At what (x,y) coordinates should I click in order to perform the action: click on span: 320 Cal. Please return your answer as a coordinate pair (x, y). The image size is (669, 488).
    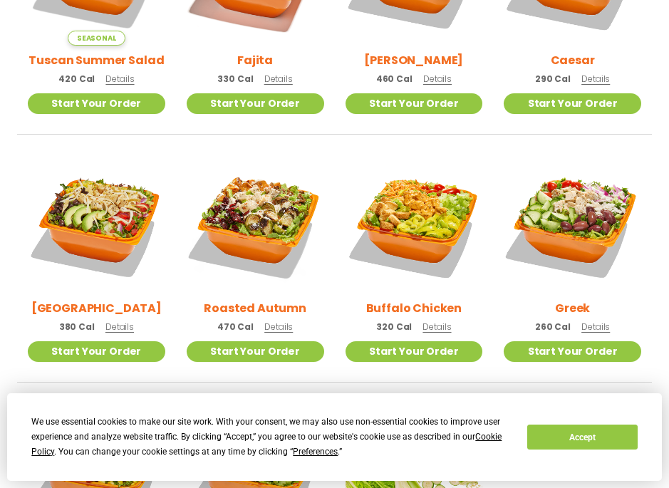
    Looking at the image, I should click on (394, 327).